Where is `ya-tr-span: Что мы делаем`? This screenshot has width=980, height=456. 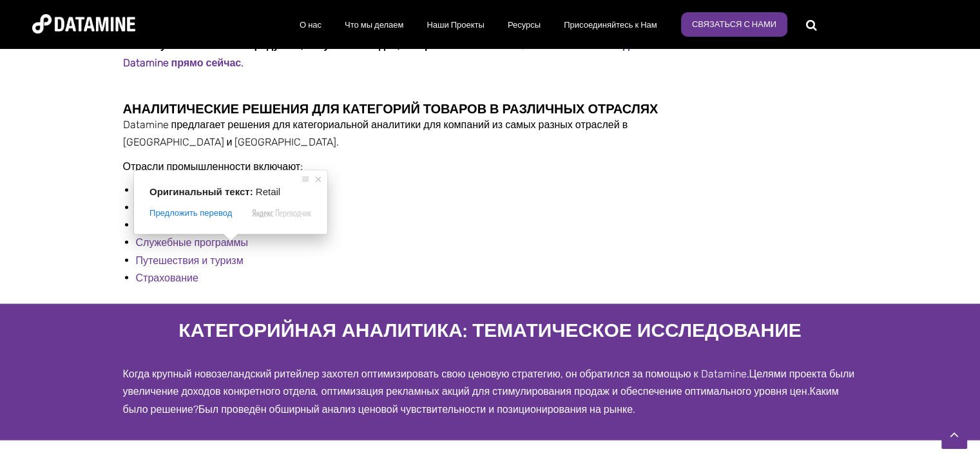
ya-tr-span: Что мы делаем is located at coordinates (373, 24).